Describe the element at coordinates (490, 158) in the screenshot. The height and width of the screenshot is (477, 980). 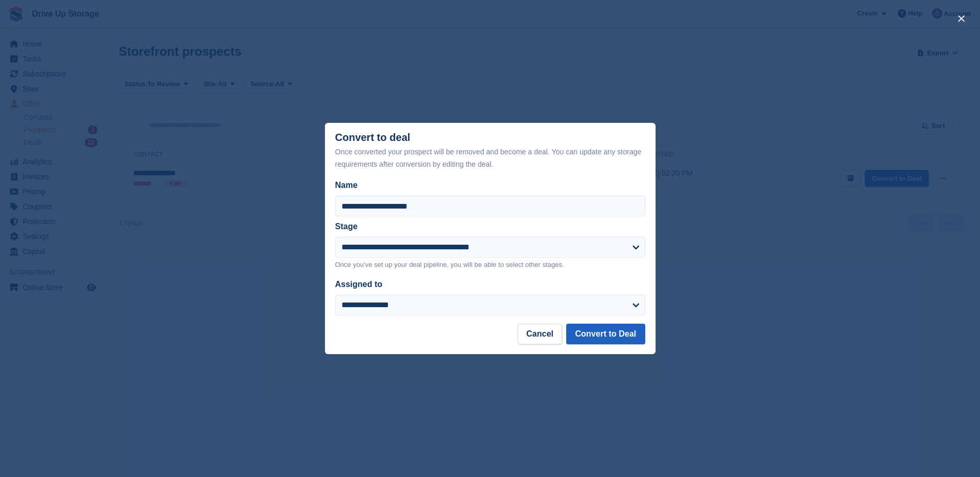
I see `div: Once converted your prospect will be removed and become a deal. You can update any storage requir...` at that location.